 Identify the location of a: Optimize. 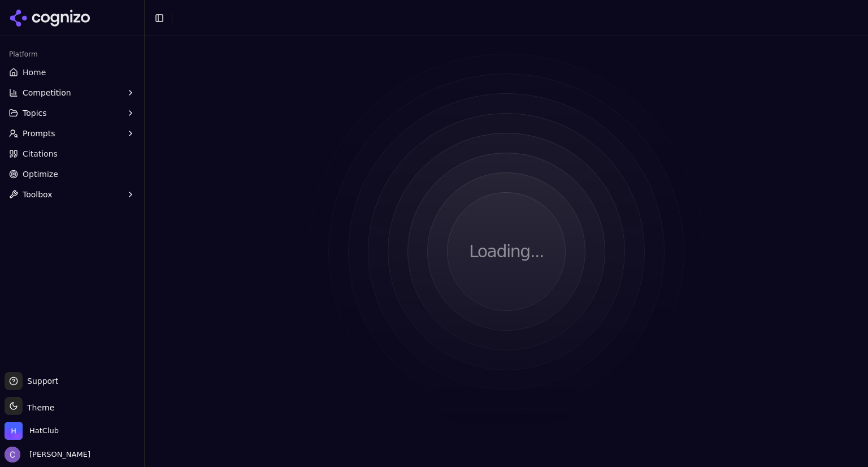
(72, 174).